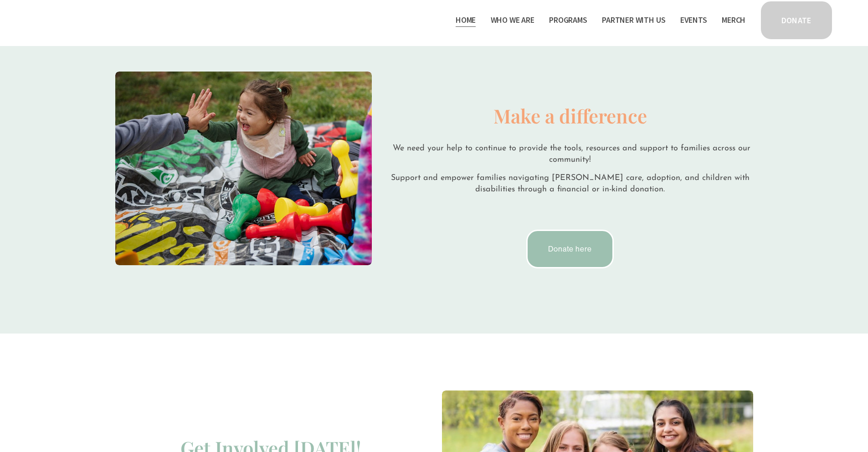 The height and width of the screenshot is (452, 868). Describe the element at coordinates (570, 249) in the screenshot. I see `a: Donate here` at that location.